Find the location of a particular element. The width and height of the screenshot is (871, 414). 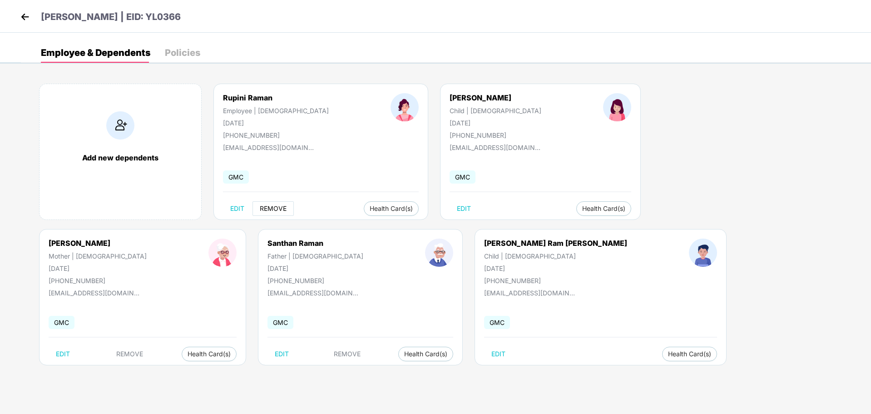

div: Rupini Raman is located at coordinates (276, 98).